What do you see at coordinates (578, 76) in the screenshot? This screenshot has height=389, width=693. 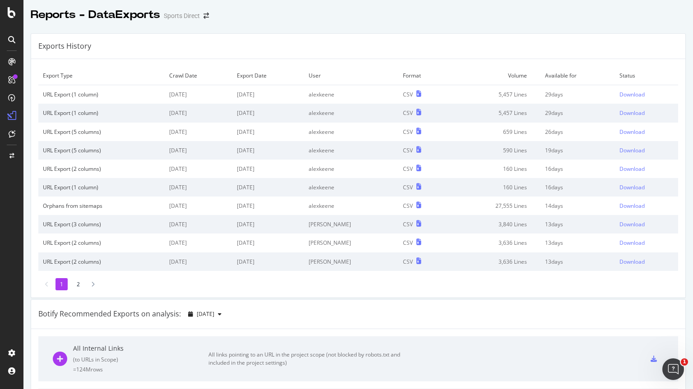 I see `td: Available for` at bounding box center [578, 76].